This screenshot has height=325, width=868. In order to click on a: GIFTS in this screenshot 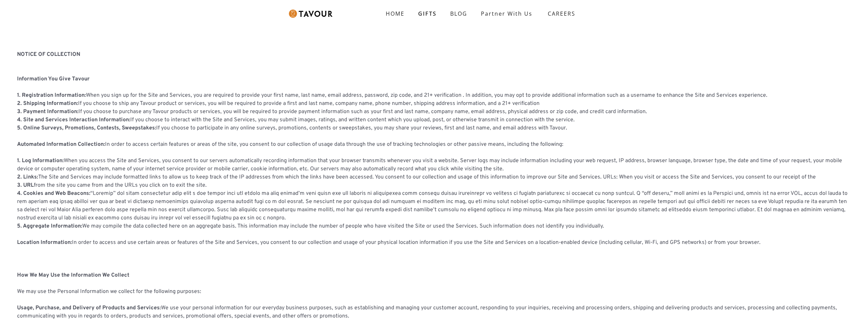, I will do `click(428, 14)`.